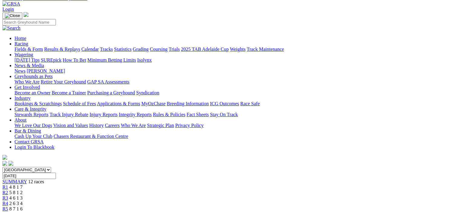 This screenshot has width=457, height=212. I want to click on a: Applications & Forms, so click(118, 103).